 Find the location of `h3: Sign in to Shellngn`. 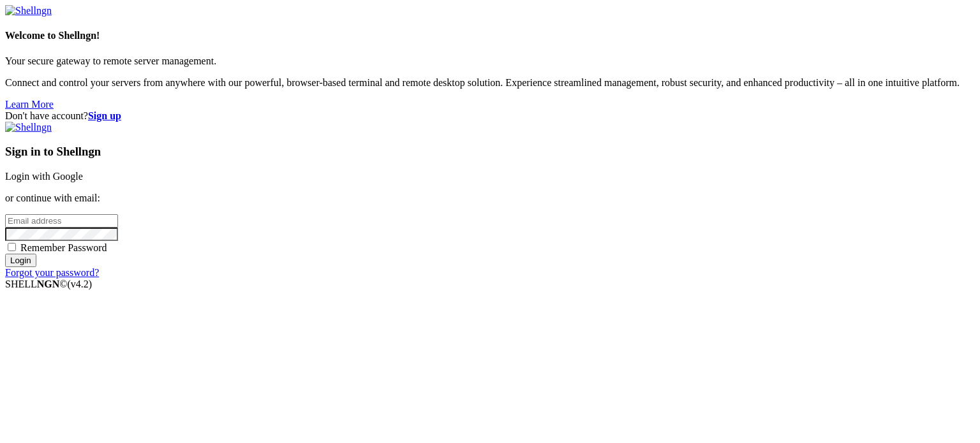

h3: Sign in to Shellngn is located at coordinates (490, 152).